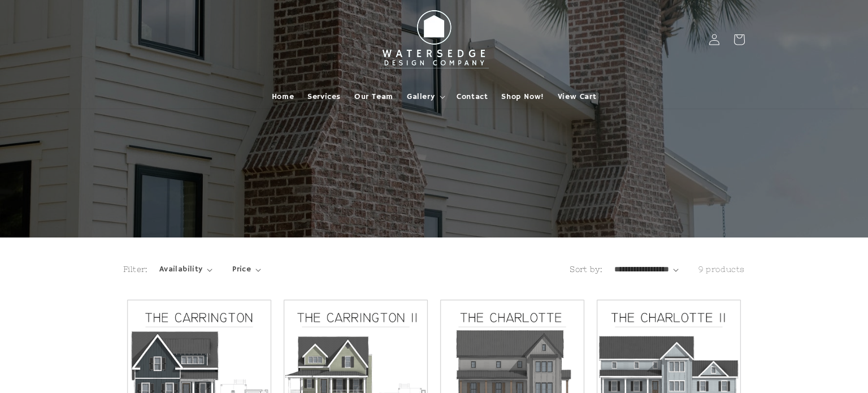 The image size is (868, 393). I want to click on summary: Gallery, so click(425, 97).